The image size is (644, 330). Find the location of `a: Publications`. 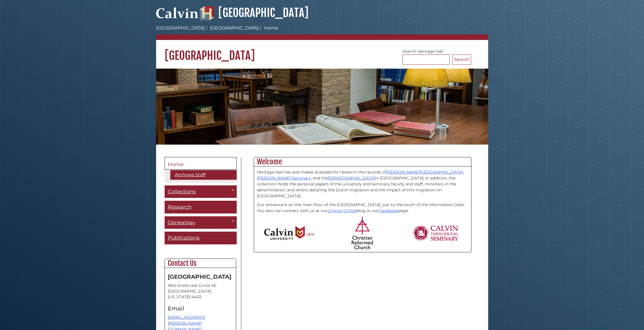

a: Publications is located at coordinates (201, 238).